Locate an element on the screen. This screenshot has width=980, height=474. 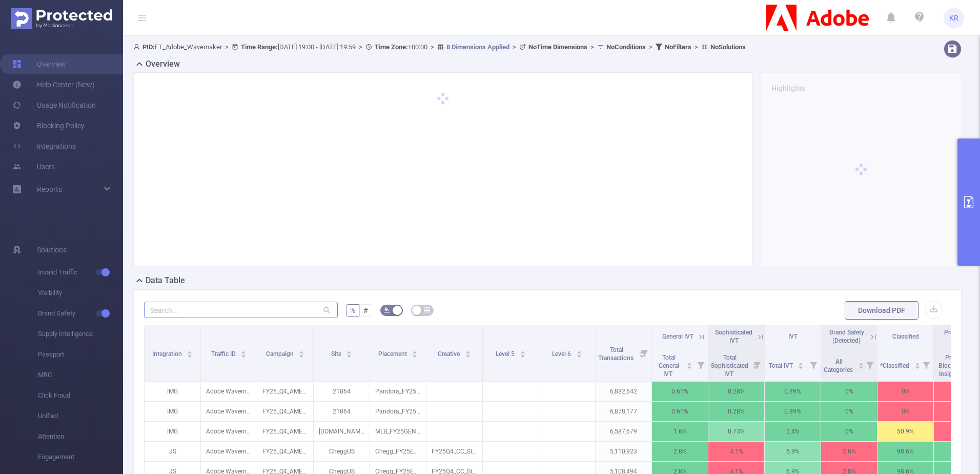
p: 6.9% is located at coordinates (793, 452).